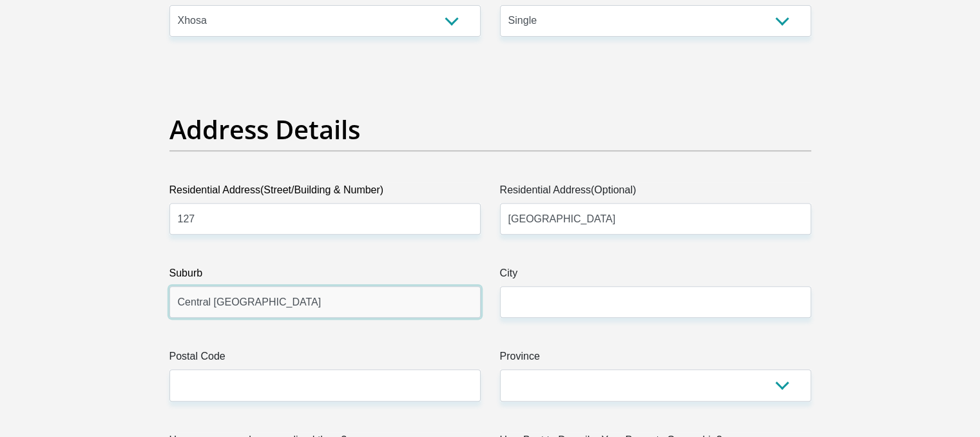 Image resolution: width=980 pixels, height=437 pixels. Describe the element at coordinates (324, 359) in the screenshot. I see `label: Postal Code` at that location.